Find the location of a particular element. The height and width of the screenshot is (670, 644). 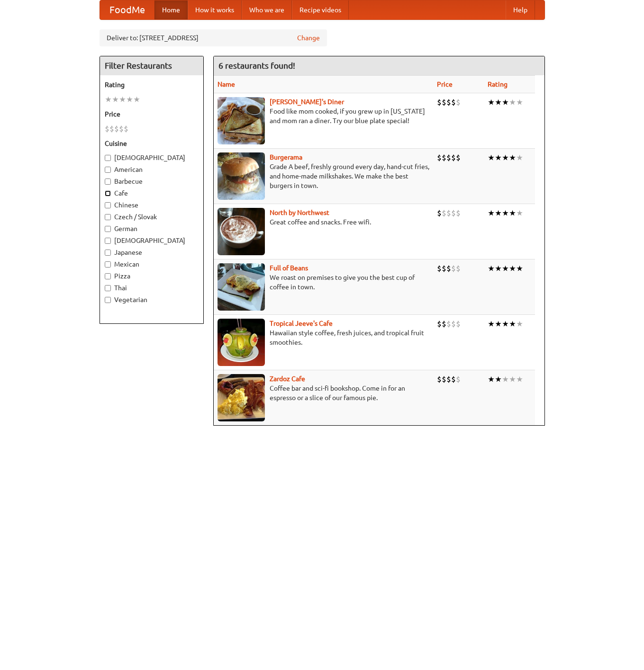

label: Japanese is located at coordinates (152, 252).